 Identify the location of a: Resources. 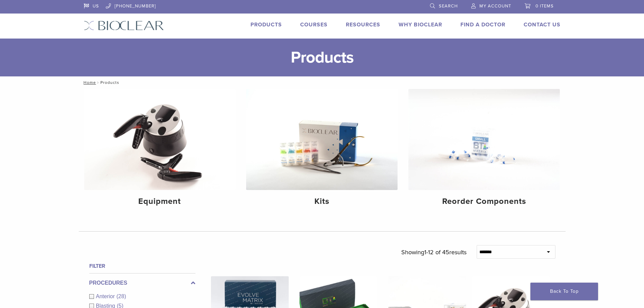
(363, 25).